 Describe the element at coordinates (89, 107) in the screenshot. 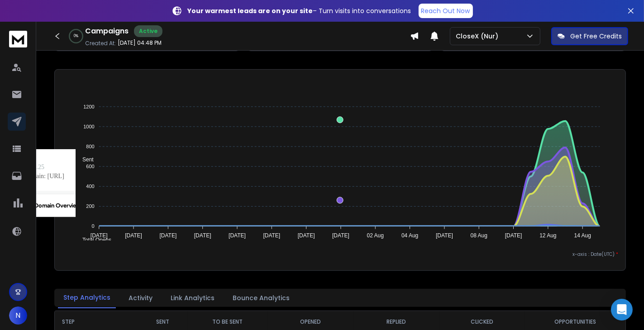

I see `tspan: 1200` at that location.